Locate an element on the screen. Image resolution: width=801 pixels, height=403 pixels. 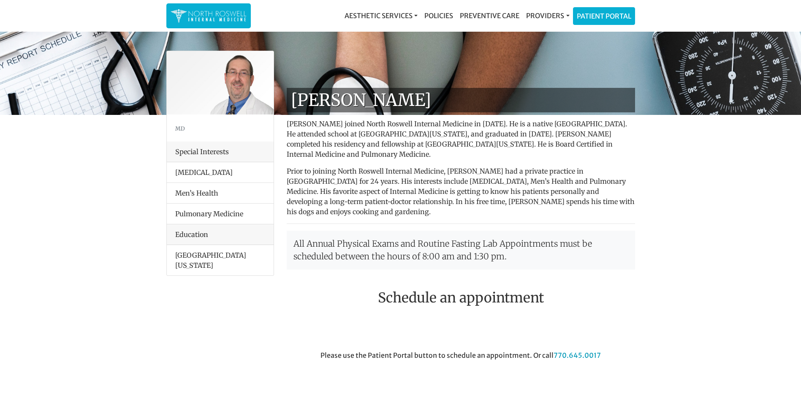
small: MD is located at coordinates (180, 128).